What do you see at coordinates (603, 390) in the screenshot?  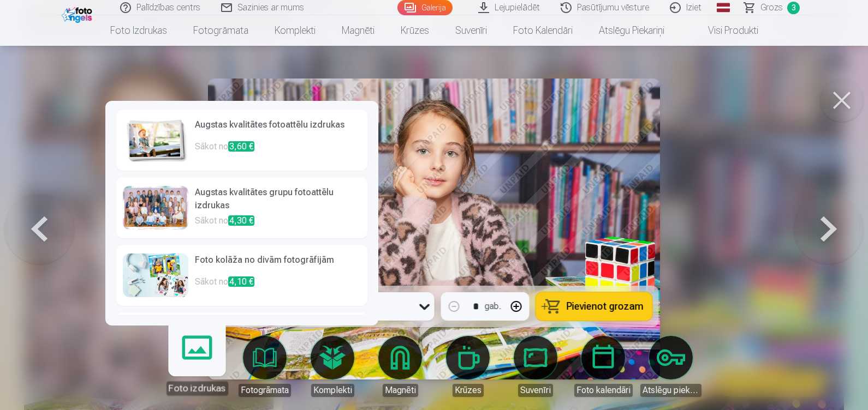 I see `div: Foto kalendāri` at bounding box center [603, 390].